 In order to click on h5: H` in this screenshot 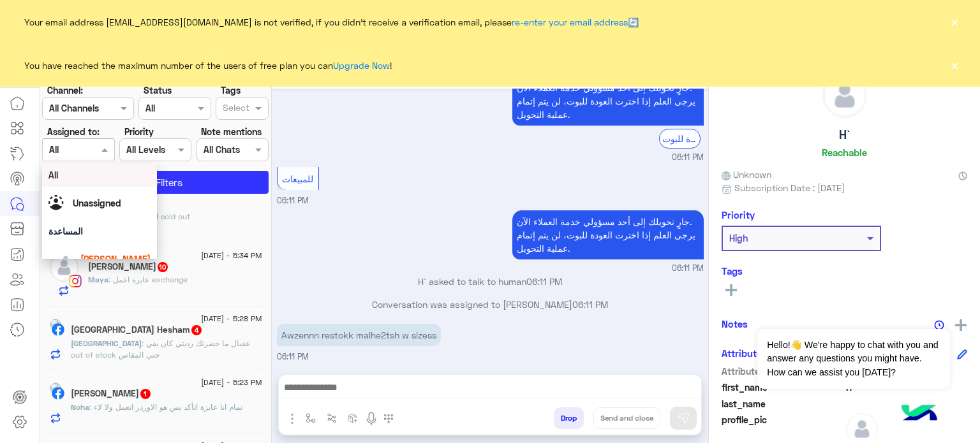, I will do `click(845, 134)`.